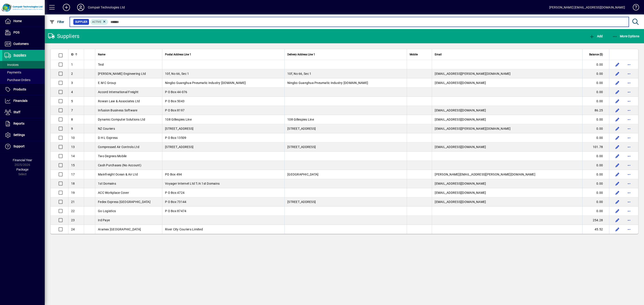  What do you see at coordinates (81, 7) in the screenshot?
I see `button: Profile` at bounding box center [81, 7].